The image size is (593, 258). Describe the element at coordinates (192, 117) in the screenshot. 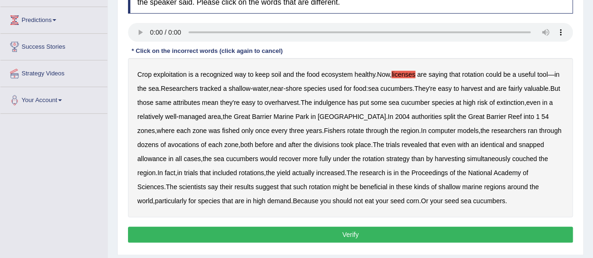

I see `b: managed` at that location.